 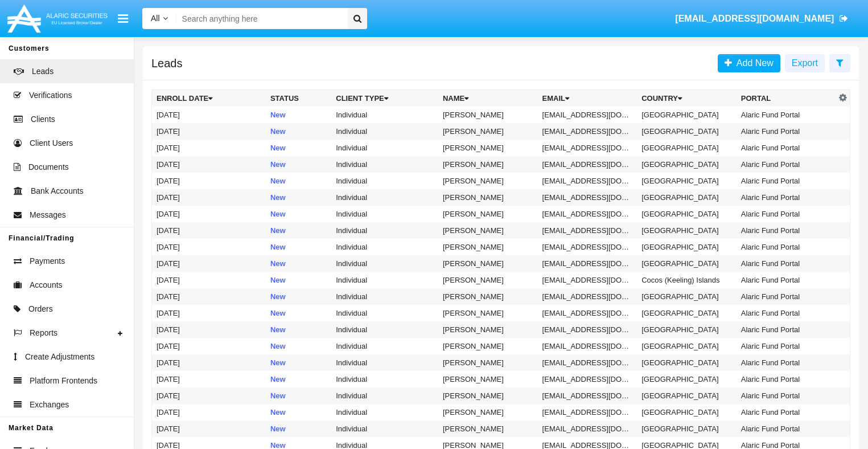 What do you see at coordinates (48, 215) in the screenshot?
I see `span: Messages` at bounding box center [48, 215].